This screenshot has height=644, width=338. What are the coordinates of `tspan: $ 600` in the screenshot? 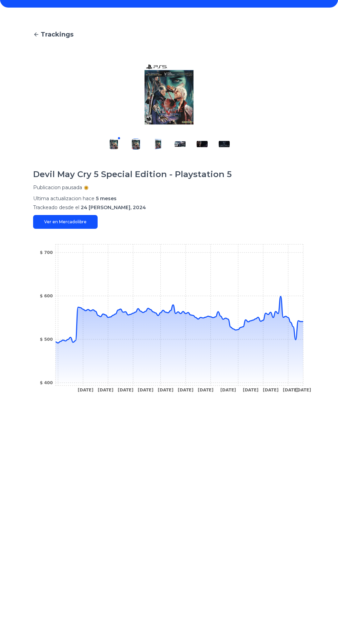 It's located at (46, 296).